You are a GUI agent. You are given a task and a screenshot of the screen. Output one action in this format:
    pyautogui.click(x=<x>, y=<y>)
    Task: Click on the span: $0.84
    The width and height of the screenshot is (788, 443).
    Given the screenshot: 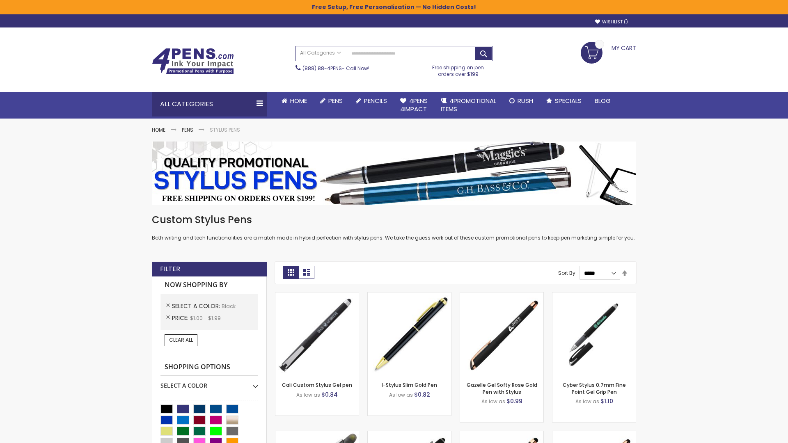 What is the action you would take?
    pyautogui.click(x=330, y=395)
    